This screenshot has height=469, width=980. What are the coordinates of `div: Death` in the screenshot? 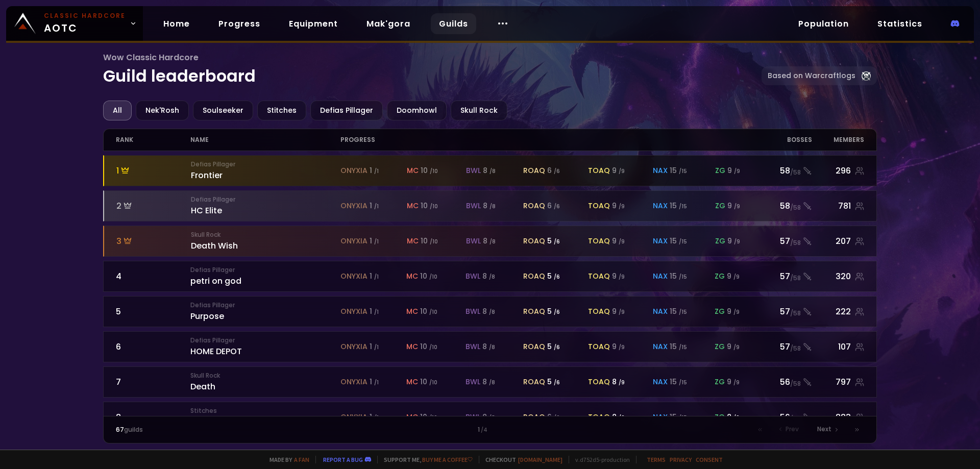 It's located at (265, 381).